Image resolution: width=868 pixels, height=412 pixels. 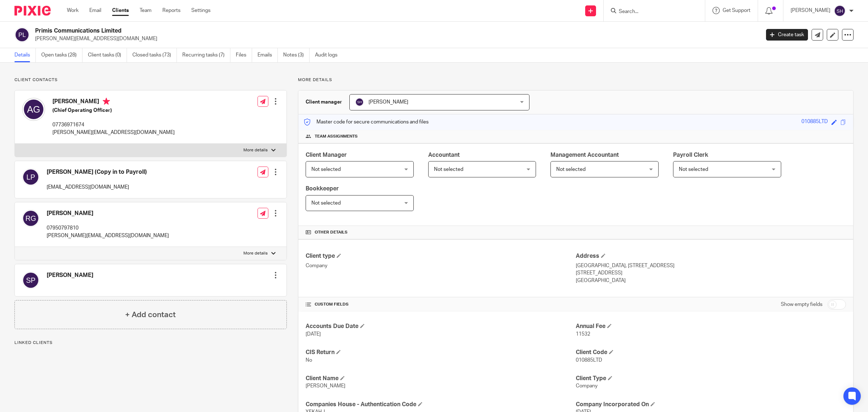 What do you see at coordinates (150, 343) in the screenshot?
I see `p: Linked clients` at bounding box center [150, 343].